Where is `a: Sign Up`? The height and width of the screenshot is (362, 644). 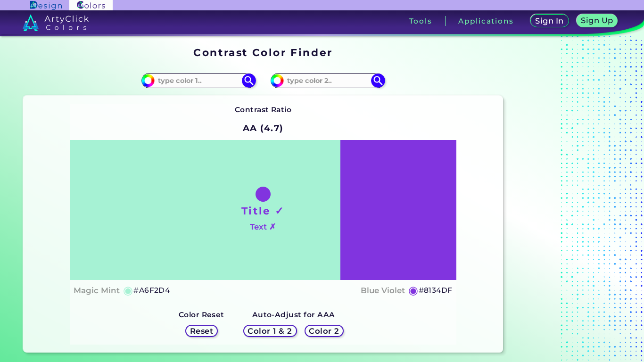
a: Sign Up is located at coordinates (598, 21).